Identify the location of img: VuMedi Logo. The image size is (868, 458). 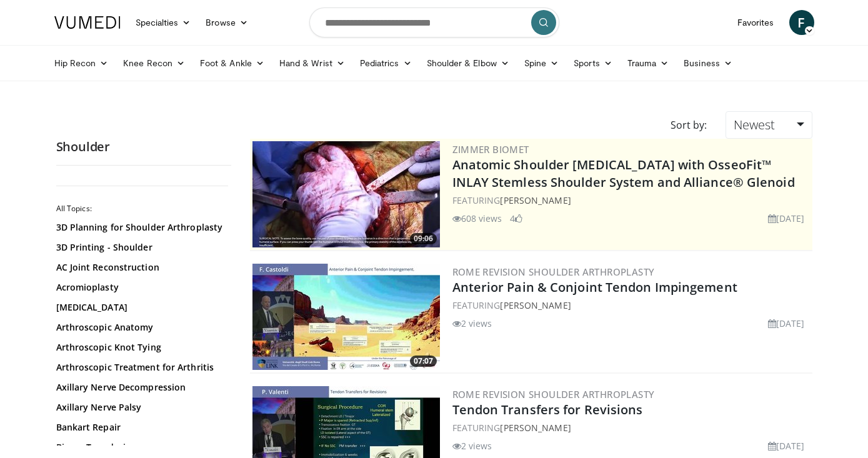
(87, 22).